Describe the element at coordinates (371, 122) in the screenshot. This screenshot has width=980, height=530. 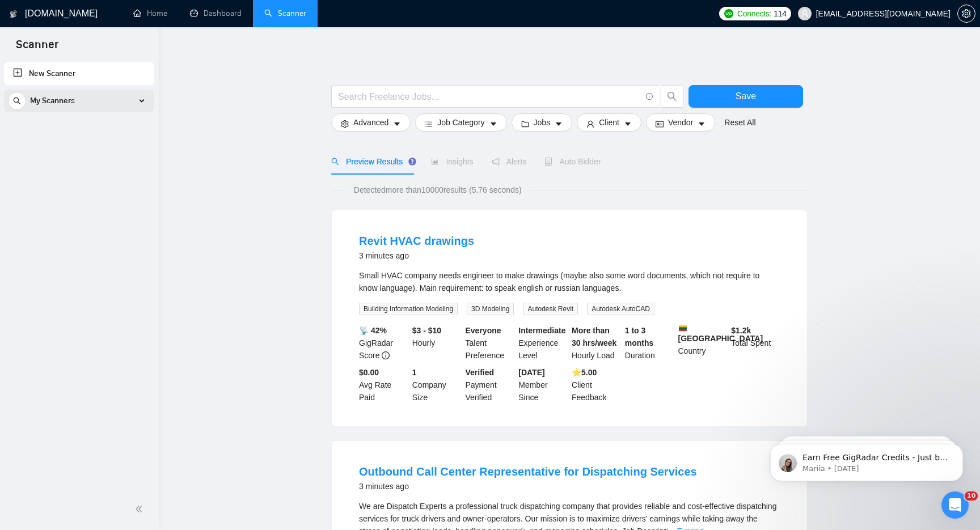
I see `span: Advanced` at that location.